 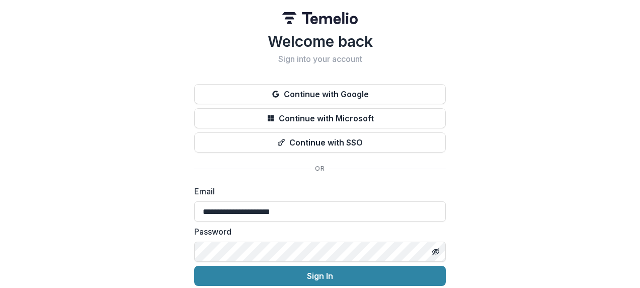 What do you see at coordinates (320, 59) in the screenshot?
I see `h2: Sign into your account` at bounding box center [320, 59].